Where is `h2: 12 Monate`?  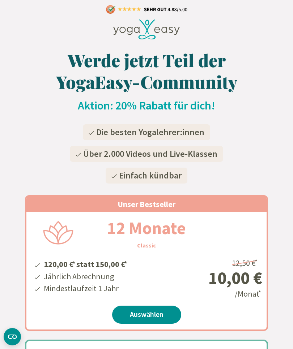 h2: 12 Monate is located at coordinates (147, 228).